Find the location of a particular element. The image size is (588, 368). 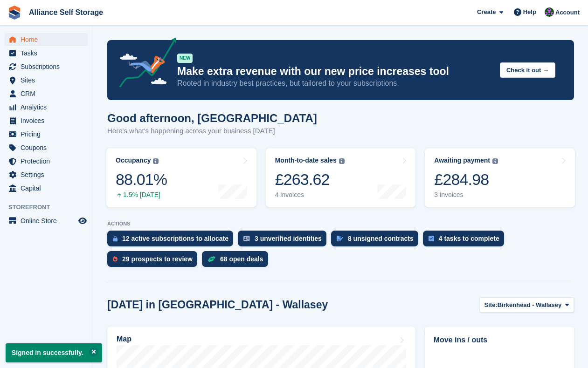

a: 4 tasks to complete is located at coordinates (466, 241).